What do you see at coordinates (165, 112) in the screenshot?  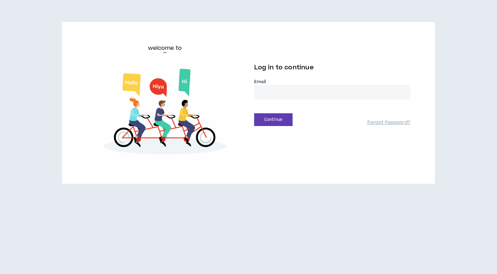 I see `img: Welcome to Wripple` at bounding box center [165, 112].